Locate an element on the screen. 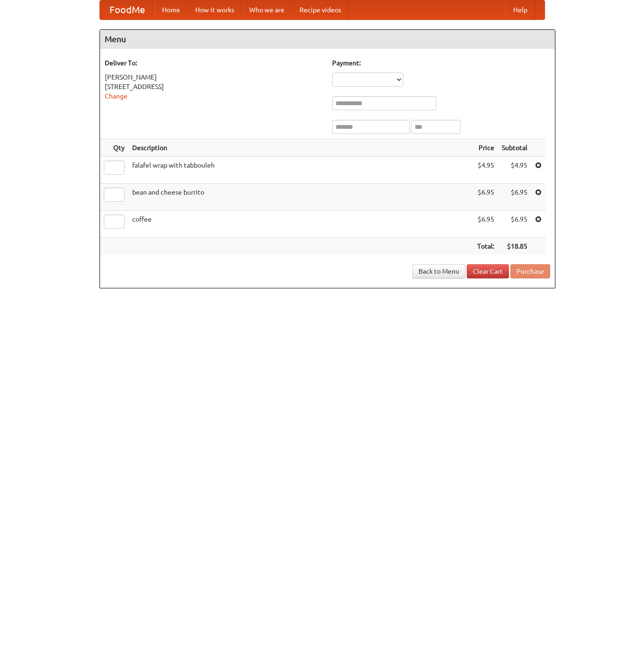 The image size is (644, 670). td: bean and cheese burrito is located at coordinates (301, 197).